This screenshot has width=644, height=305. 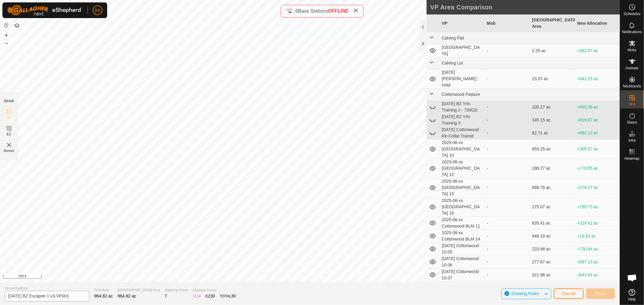 What do you see at coordinates (453, 38) in the screenshot?
I see `span: Calving Flat` at bounding box center [453, 38].